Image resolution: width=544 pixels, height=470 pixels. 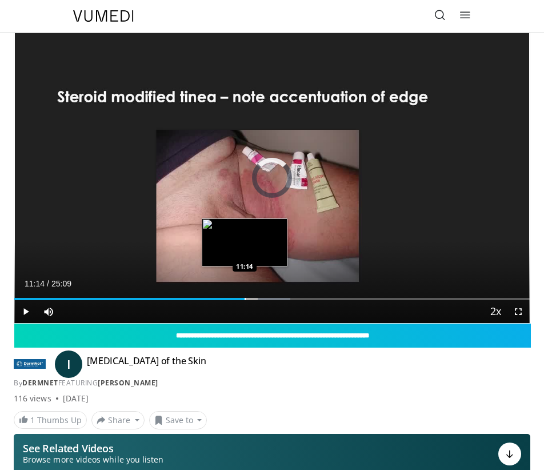 I want to click on span: 1, so click(x=33, y=419).